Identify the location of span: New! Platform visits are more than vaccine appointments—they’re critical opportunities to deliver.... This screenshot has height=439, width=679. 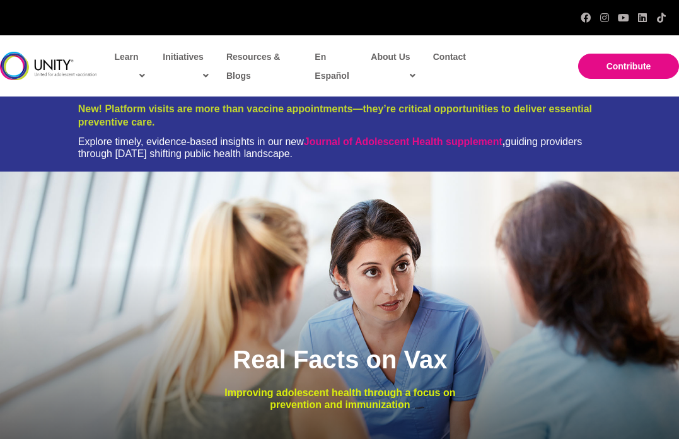
(335, 115).